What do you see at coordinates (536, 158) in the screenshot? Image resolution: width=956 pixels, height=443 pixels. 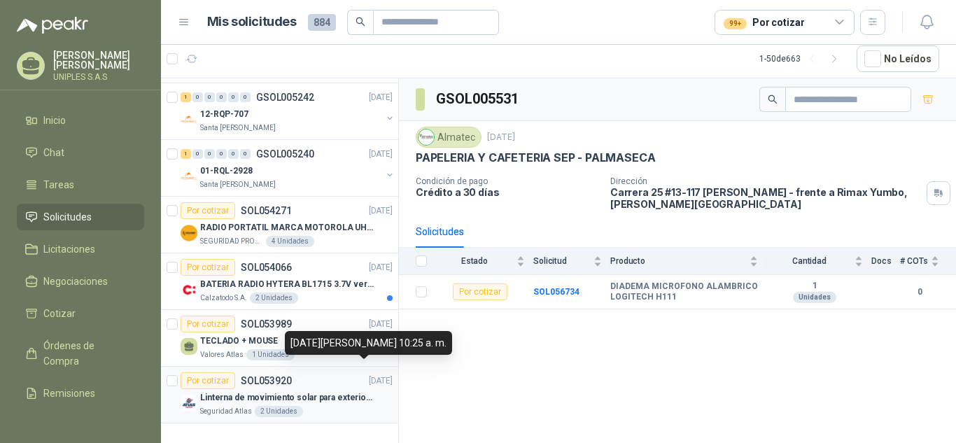 I see `p: PAPELERIA Y CAFETERIA SEP - PALMASECA` at bounding box center [536, 158].